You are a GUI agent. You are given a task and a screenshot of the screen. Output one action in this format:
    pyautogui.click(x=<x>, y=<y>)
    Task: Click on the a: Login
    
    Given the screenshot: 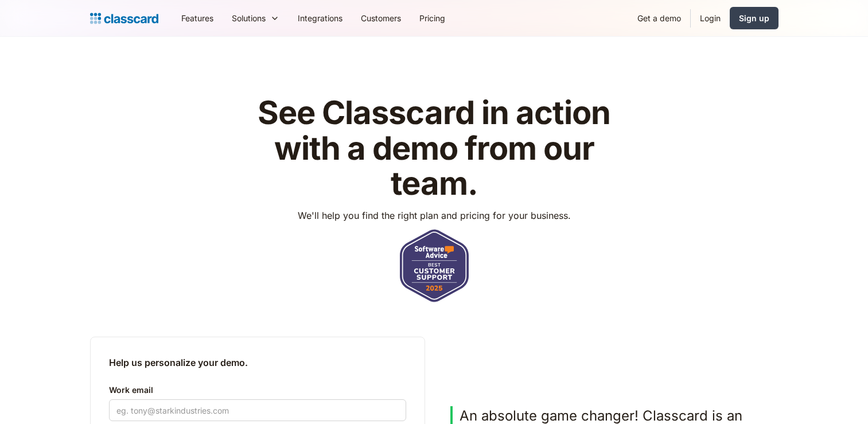 What is the action you would take?
    pyautogui.click(x=711, y=18)
    